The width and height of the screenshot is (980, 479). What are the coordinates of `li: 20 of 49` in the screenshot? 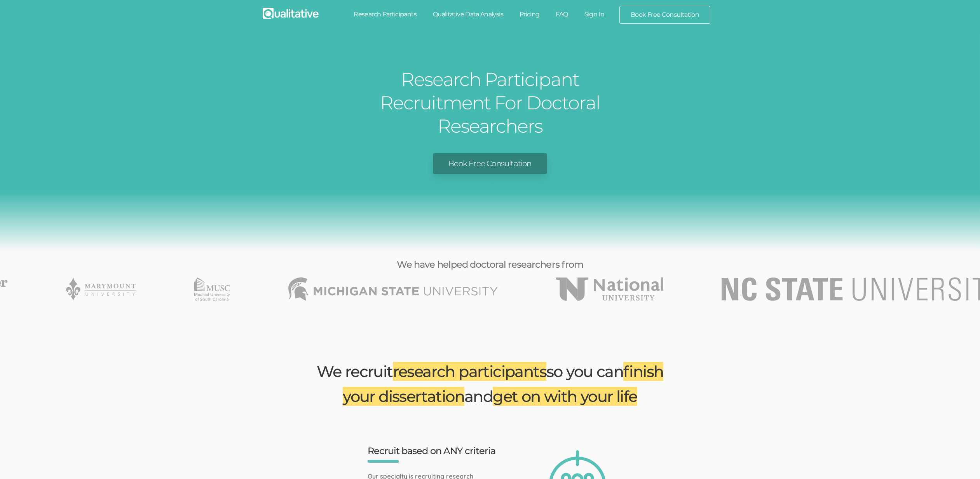 It's located at (101, 289).